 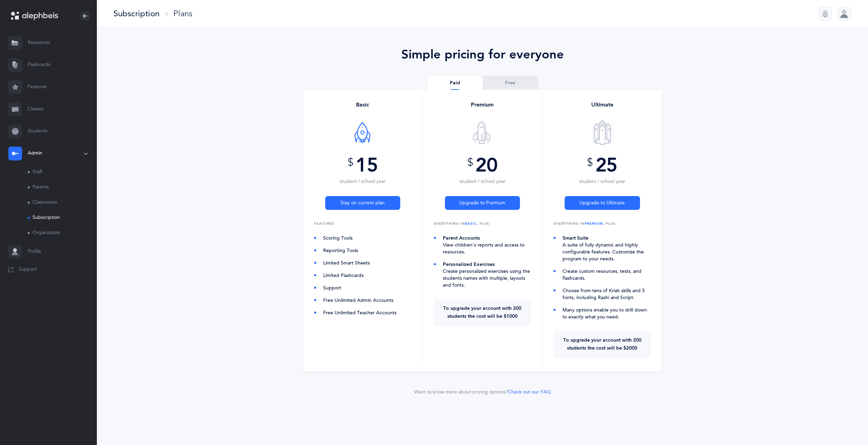 What do you see at coordinates (363, 312) in the screenshot?
I see `li: Free Unlimited Teacher Accounts` at bounding box center [363, 312].